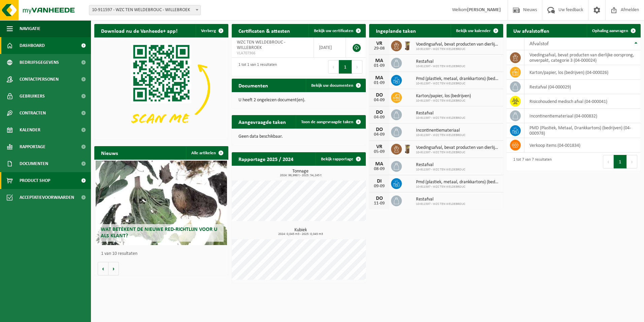 The image size is (644, 322). What do you see at coordinates (299, 101) in the screenshot?
I see `p: U heeft 2 ongelezen document(en).` at bounding box center [299, 101].